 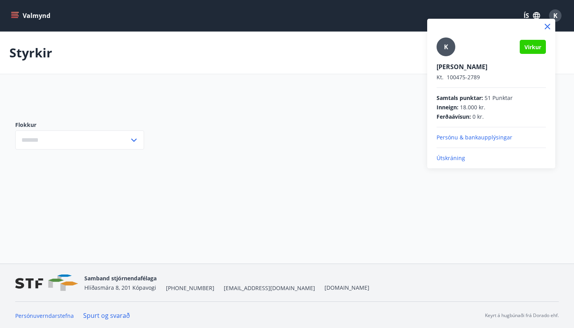 What do you see at coordinates (454, 117) in the screenshot?
I see `span: Ferðaávísun :` at bounding box center [454, 117].